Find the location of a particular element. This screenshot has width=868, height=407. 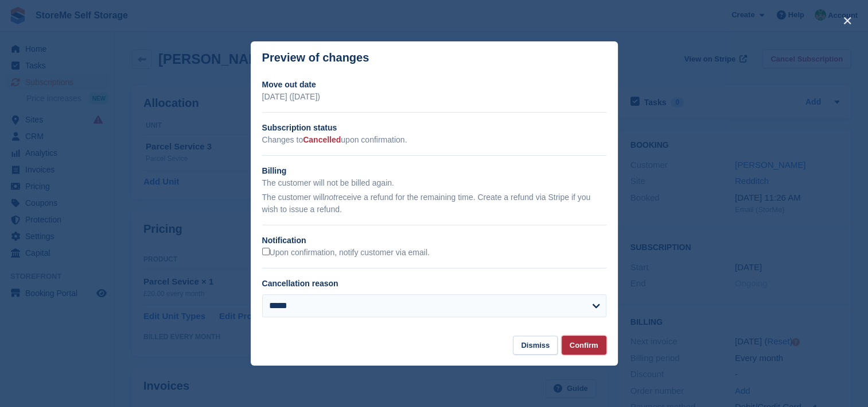

p: Preview of changes is located at coordinates (316, 58).